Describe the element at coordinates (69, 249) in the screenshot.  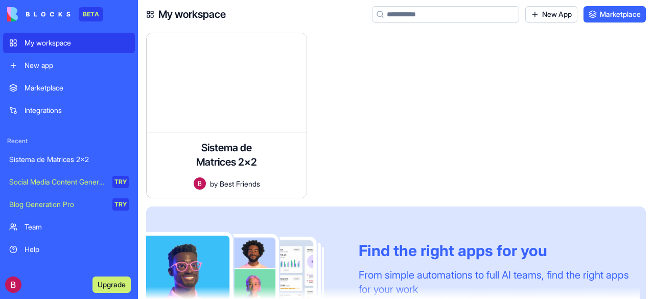
I see `a: Help` at that location.